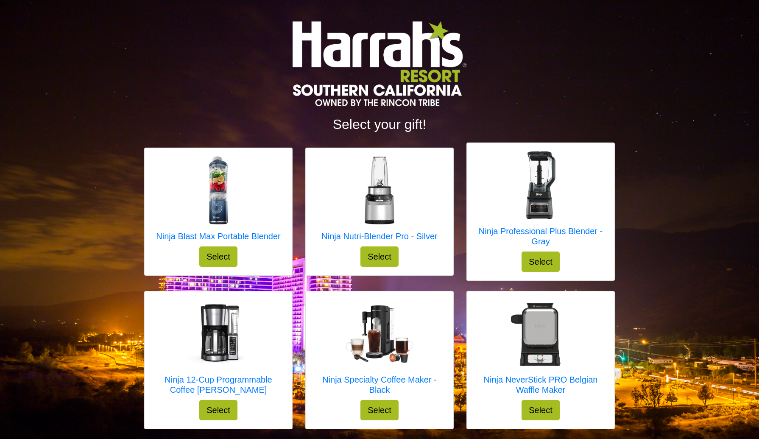  Describe the element at coordinates (379, 334) in the screenshot. I see `img: Ninja Specialty Coffee Maker - Black` at that location.